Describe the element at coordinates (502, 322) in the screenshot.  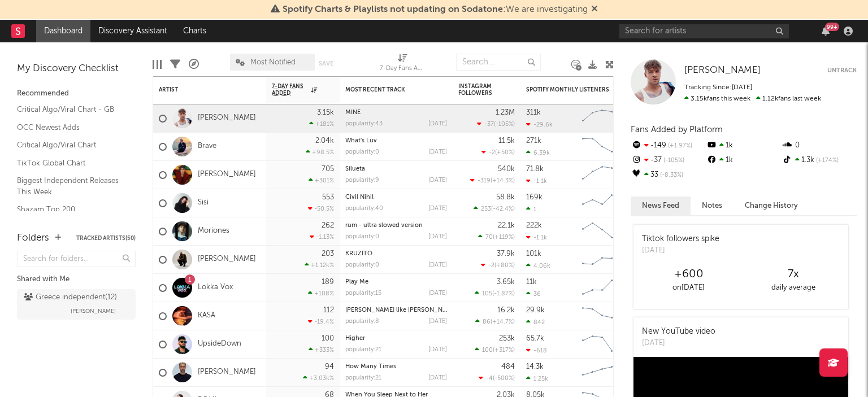
I see `span: +14.7 %` at that location.